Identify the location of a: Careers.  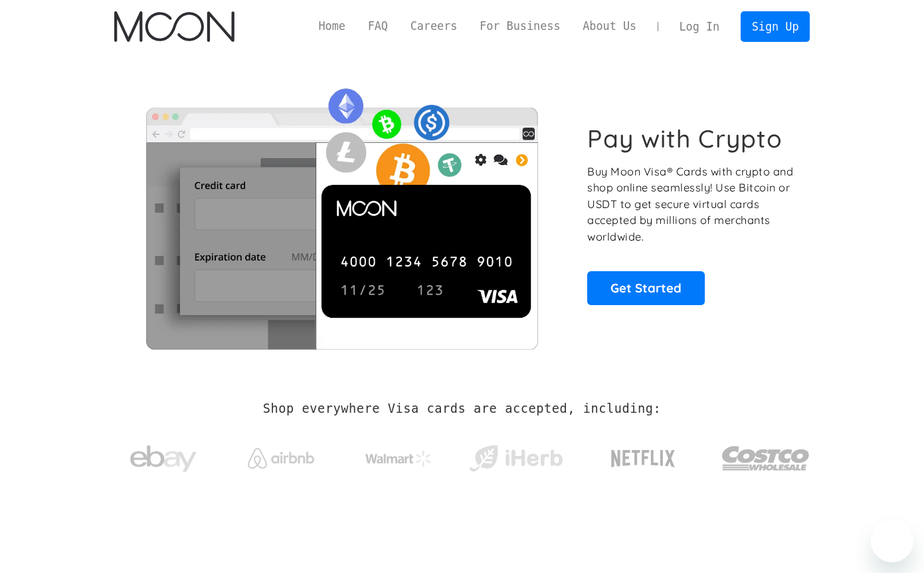
(434, 26).